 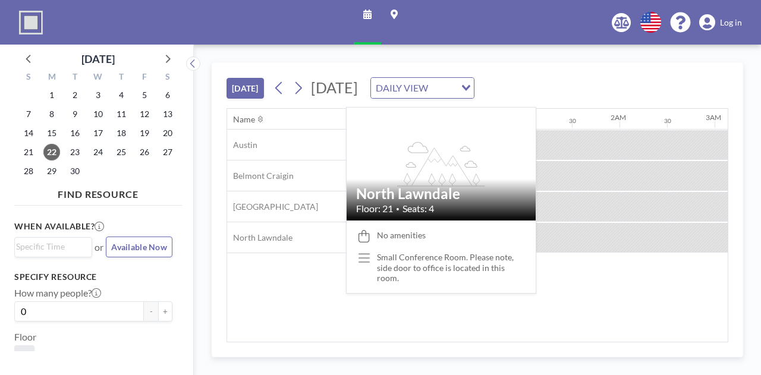 What do you see at coordinates (451, 267) in the screenshot?
I see `div: Small Conference Room. Please note, side door to office is located in this room.` at bounding box center [451, 267].